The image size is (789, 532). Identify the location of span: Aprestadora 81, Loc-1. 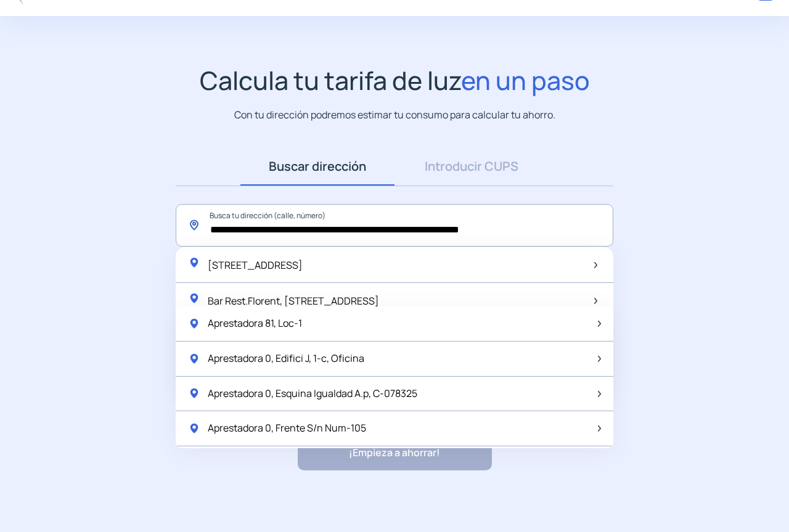
(255, 324).